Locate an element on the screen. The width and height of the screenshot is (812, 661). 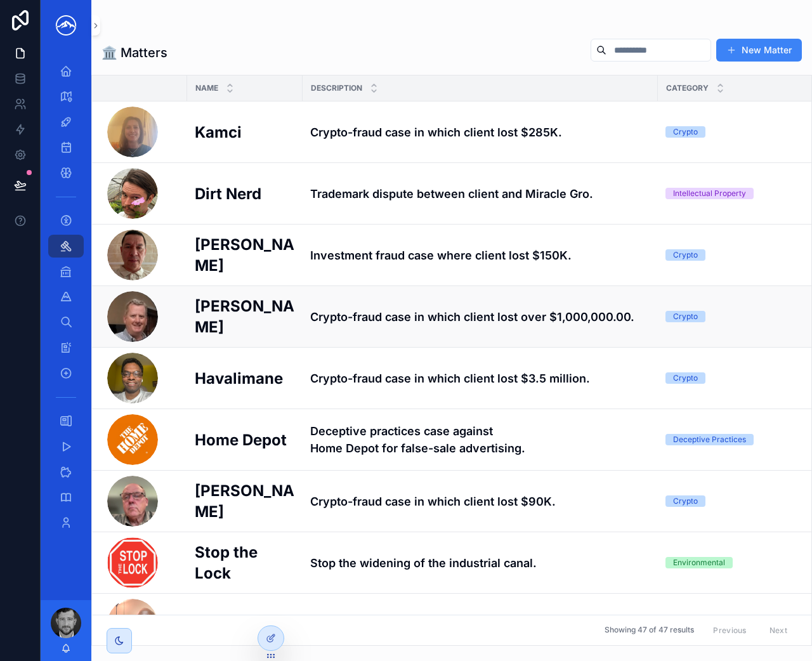
h4: Crypto-fraud case in which client lost over $1,000,000.00. is located at coordinates (480, 316).